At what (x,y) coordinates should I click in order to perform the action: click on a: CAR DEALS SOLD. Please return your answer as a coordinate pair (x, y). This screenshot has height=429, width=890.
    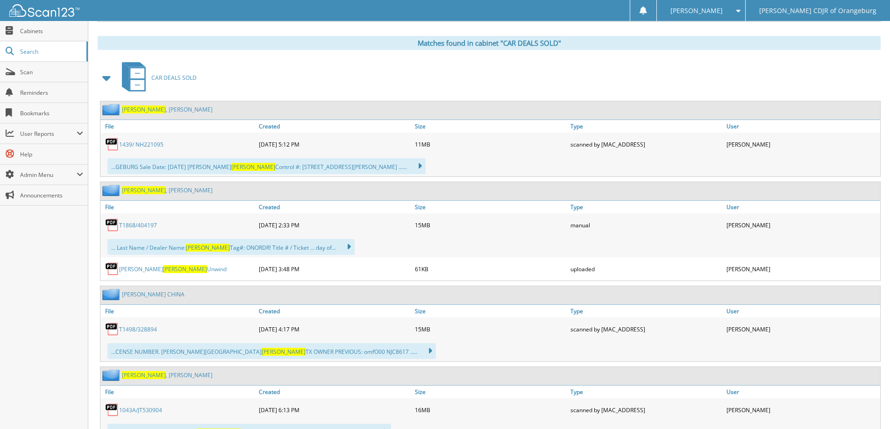
    Looking at the image, I should click on (157, 78).